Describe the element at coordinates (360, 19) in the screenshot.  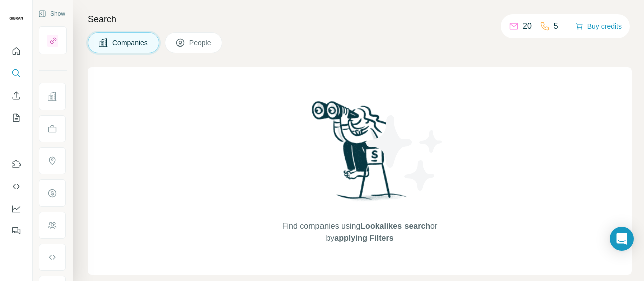
I see `h4: Search` at that location.